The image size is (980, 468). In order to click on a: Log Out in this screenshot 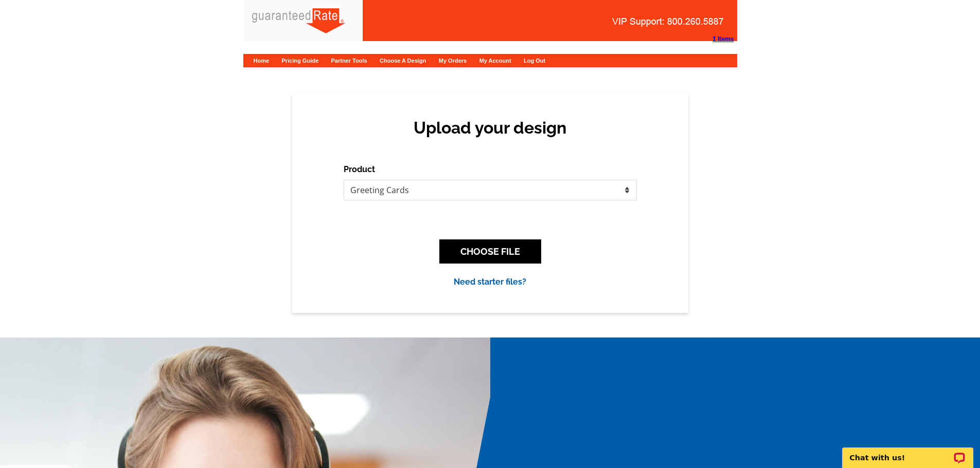, I will do `click(534, 61)`.